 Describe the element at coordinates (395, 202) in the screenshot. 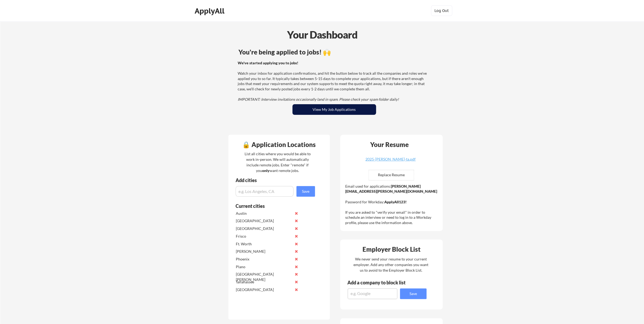

I see `strong: ApplyAll123!` at that location.